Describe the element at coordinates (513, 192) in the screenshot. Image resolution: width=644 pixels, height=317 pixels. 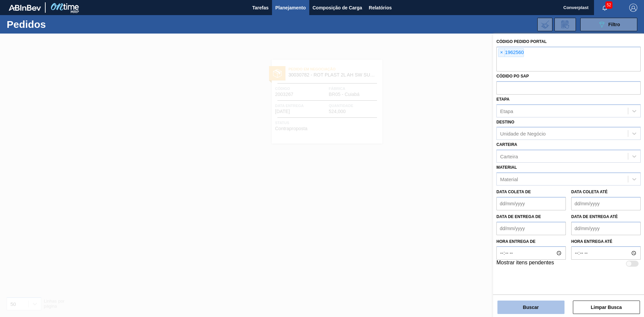
I see `label: Data coleta de` at that location.